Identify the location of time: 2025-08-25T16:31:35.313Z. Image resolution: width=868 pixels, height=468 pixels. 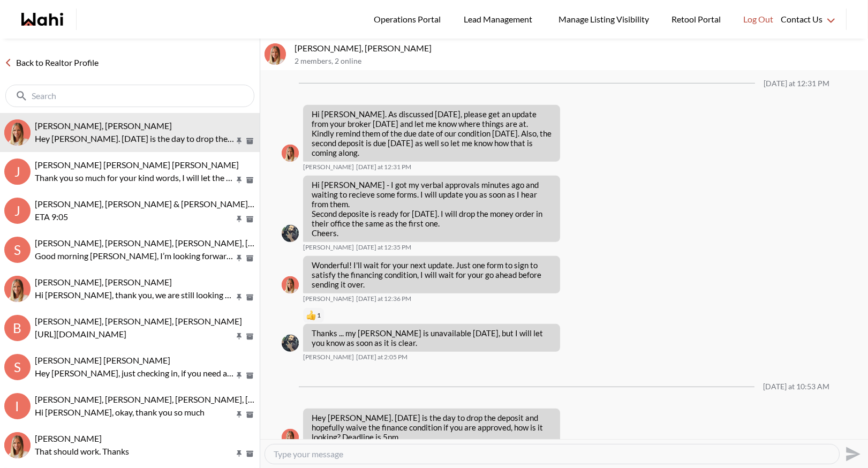
(384, 167).